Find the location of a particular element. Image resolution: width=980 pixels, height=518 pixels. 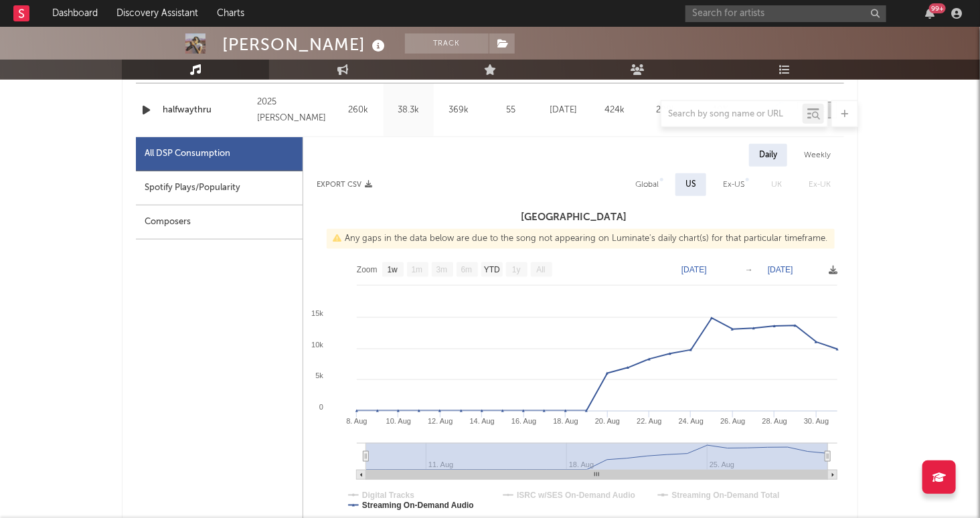

text: 20. Aug is located at coordinates (607, 421).